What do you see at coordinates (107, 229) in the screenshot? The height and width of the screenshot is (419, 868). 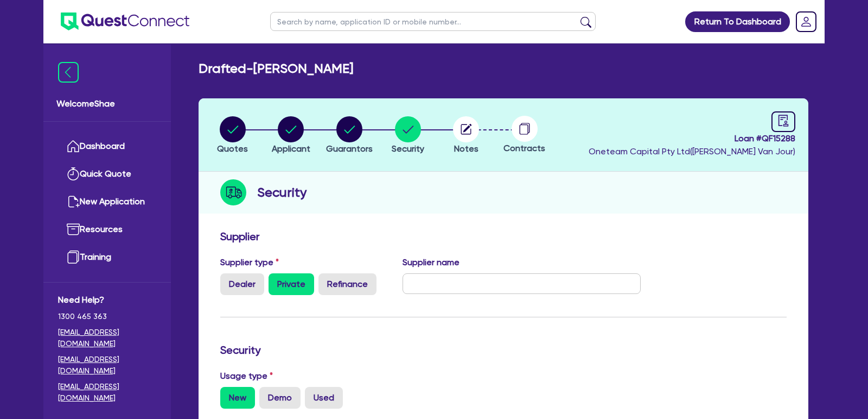 I see `a: Resources` at bounding box center [107, 229].